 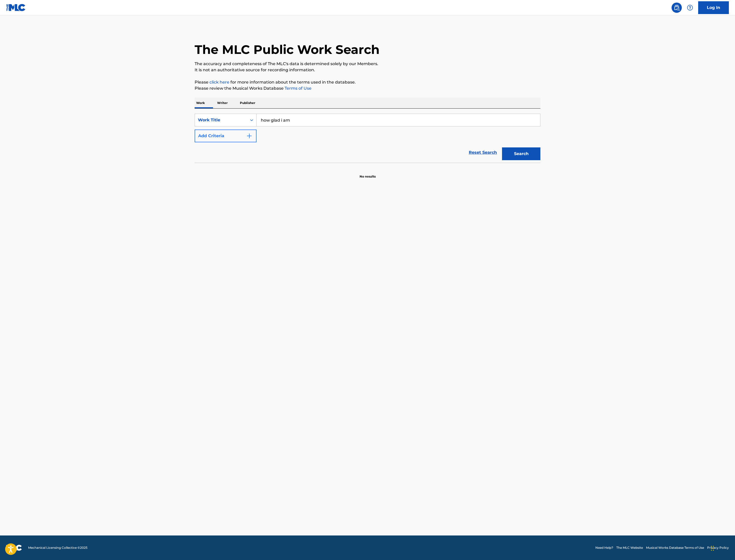 I want to click on p: Work, so click(x=200, y=103).